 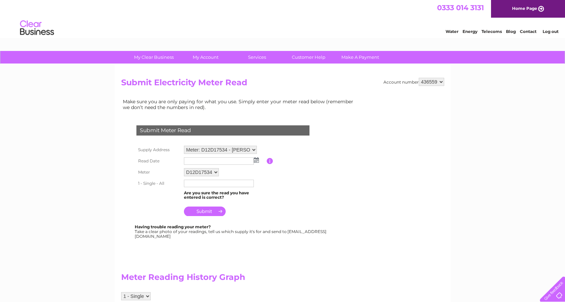 What do you see at coordinates (154, 57) in the screenshot?
I see `a: My Clear Business` at bounding box center [154, 57].